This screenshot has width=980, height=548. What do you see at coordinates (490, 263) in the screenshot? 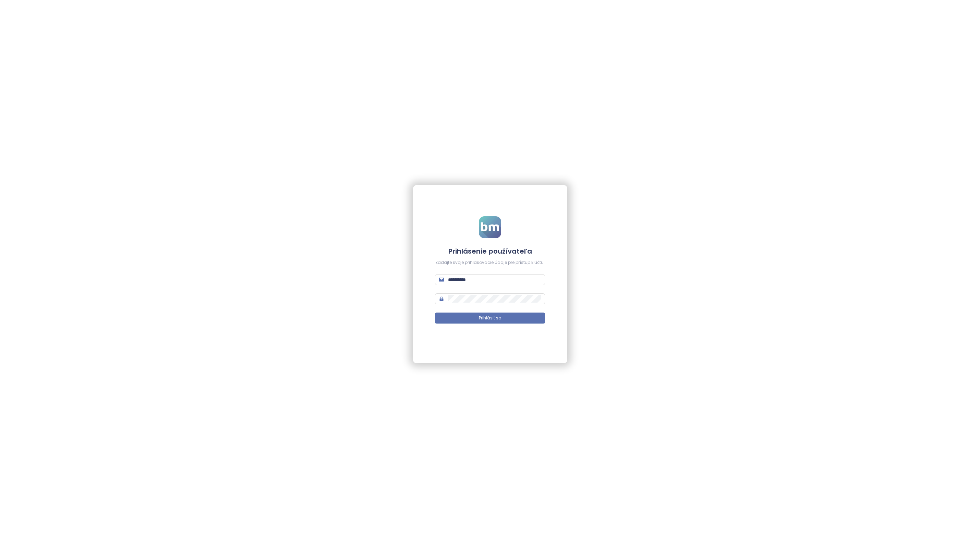
I see `div: Zadajte svoje prihlasovacie údaje pre prístup k účtu.` at bounding box center [490, 263].